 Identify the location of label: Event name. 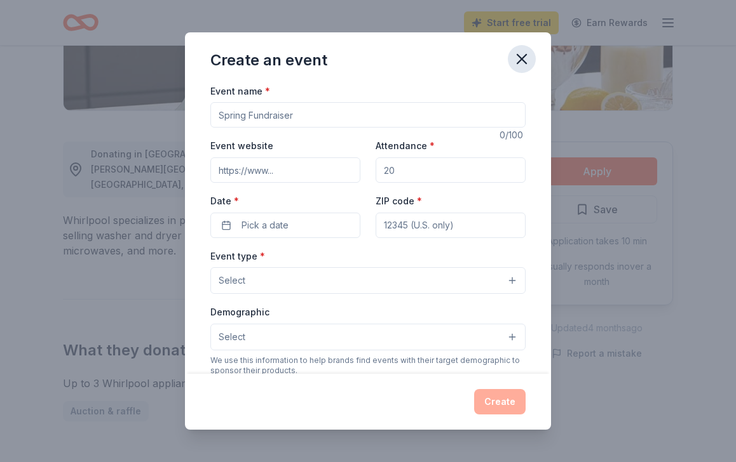
(240, 91).